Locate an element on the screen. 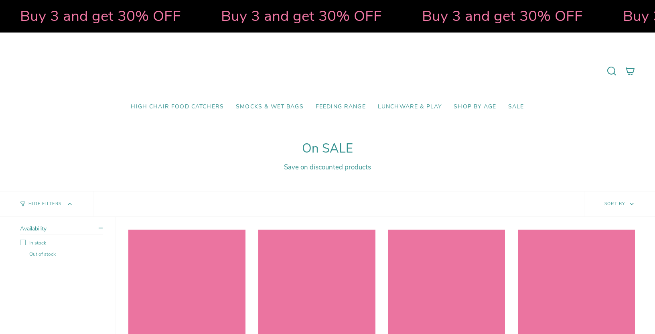 This screenshot has width=655, height=334. button: Sort by is located at coordinates (620, 204).